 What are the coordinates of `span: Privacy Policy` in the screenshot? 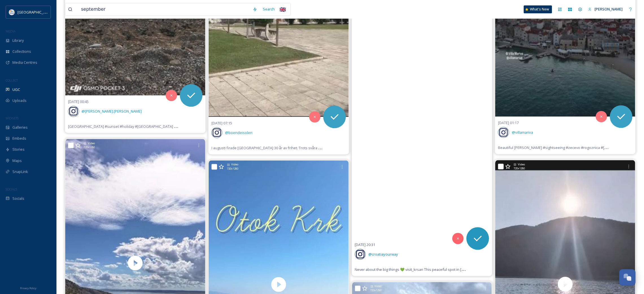 It's located at (28, 288).